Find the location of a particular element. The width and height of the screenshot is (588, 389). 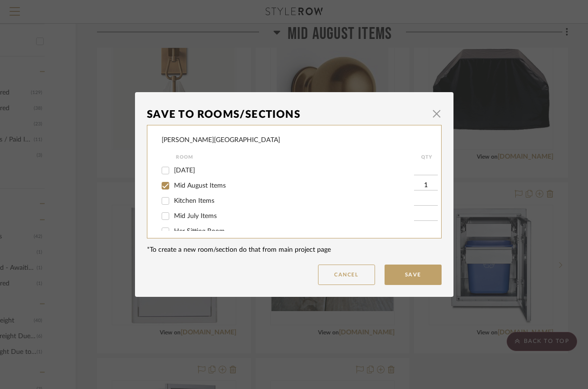

div: Save To Rooms/Sections is located at coordinates (287, 115).